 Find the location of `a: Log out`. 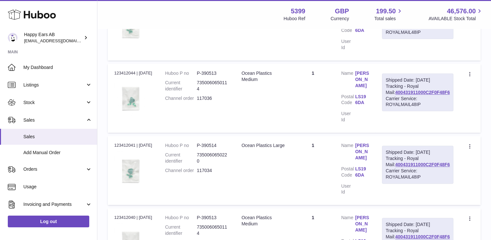

a: Log out is located at coordinates (48, 221).